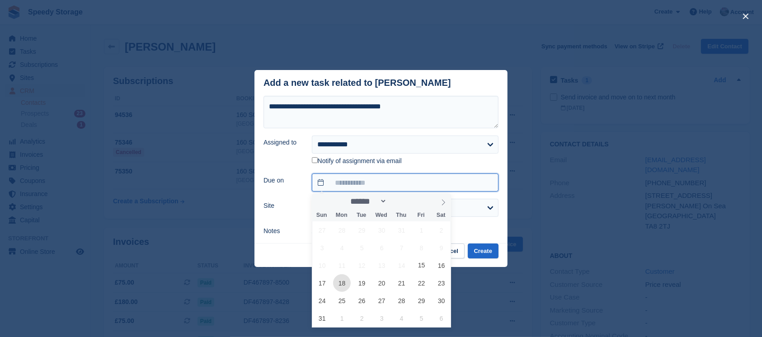 The height and width of the screenshot is (337, 762). Describe the element at coordinates (421, 265) in the screenshot. I see `span: August 15, 2025` at that location.